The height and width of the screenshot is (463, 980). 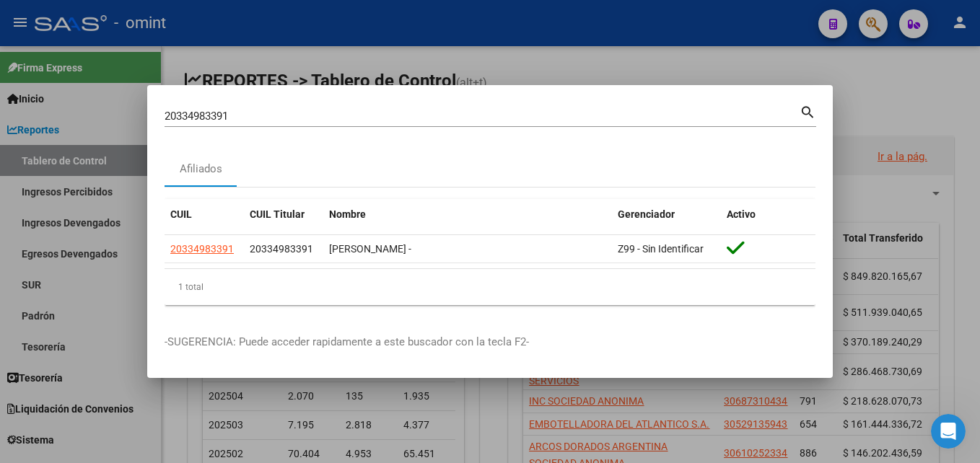 What do you see at coordinates (807, 111) in the screenshot?
I see `mat-icon: search` at bounding box center [807, 111].